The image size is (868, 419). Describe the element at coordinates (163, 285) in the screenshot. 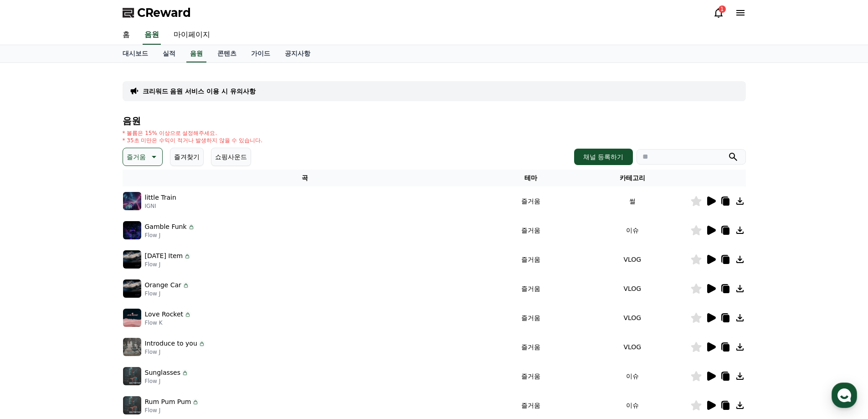

I see `p: Orange Car` at that location.